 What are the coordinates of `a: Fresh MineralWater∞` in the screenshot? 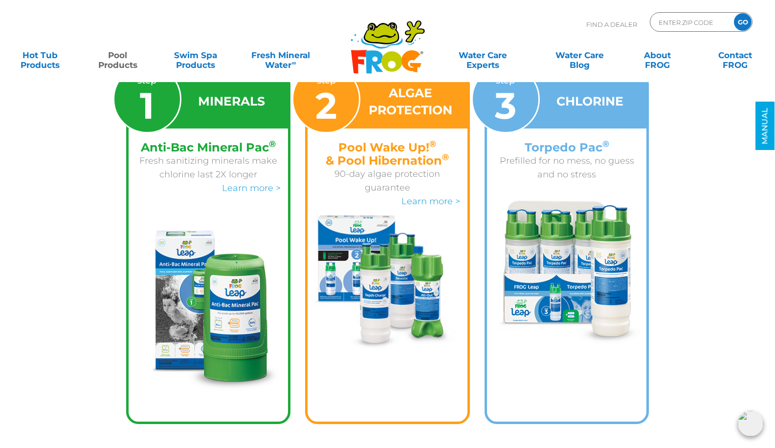 It's located at (280, 55).